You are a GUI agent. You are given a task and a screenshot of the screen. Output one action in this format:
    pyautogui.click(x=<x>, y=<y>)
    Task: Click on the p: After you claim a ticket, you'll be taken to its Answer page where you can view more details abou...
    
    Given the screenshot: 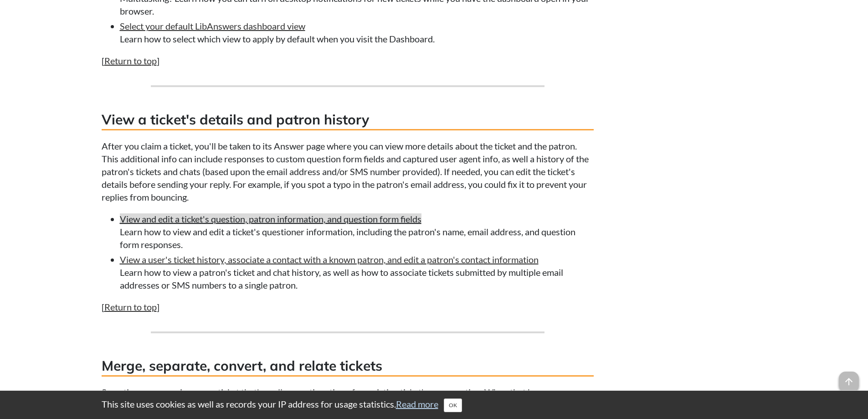 What is the action you would take?
    pyautogui.click(x=347, y=171)
    